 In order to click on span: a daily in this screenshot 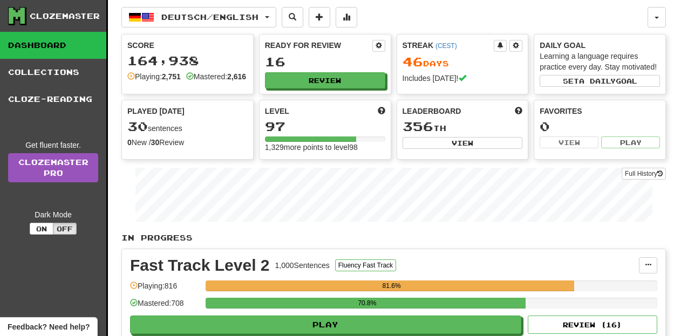, I will do `click(597, 81)`.